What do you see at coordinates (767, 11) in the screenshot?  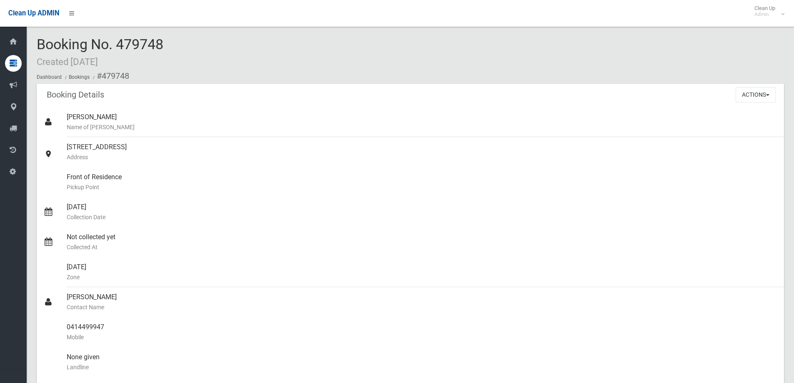 I see `span: Clean Up` at bounding box center [767, 11].